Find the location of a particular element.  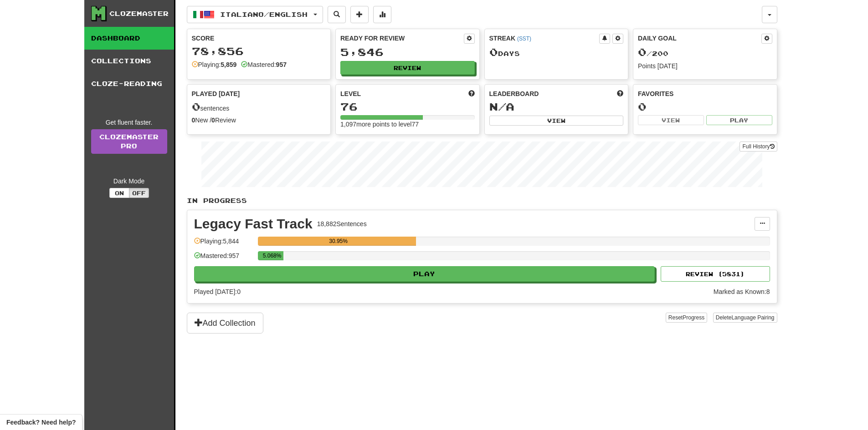

a: Dashboard is located at coordinates (129, 38).